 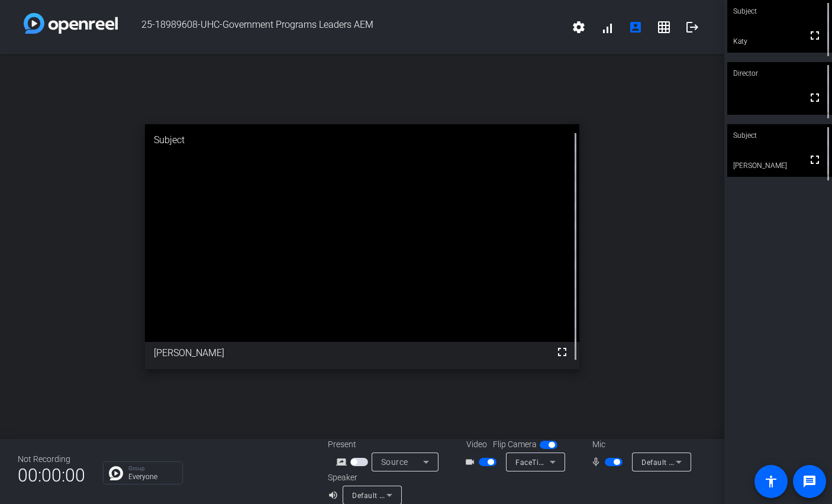 I want to click on img: Chat Icon, so click(x=116, y=474).